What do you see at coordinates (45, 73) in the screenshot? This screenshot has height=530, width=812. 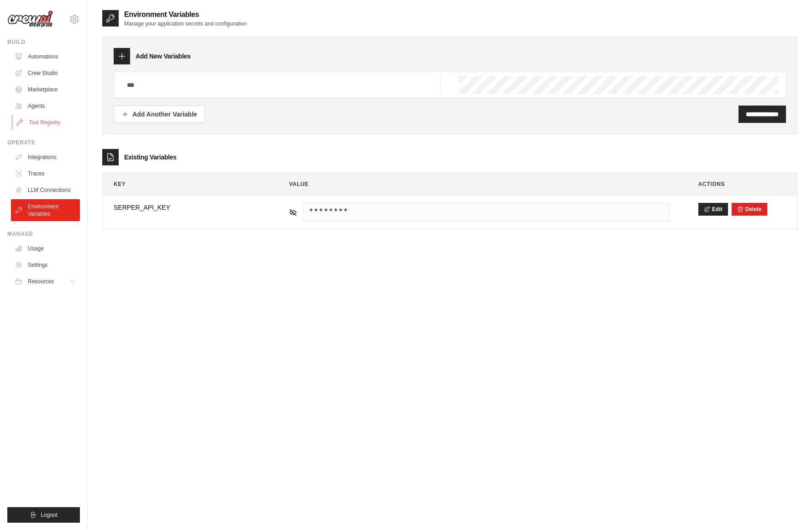 I see `a: Crew Studio` at bounding box center [45, 73].